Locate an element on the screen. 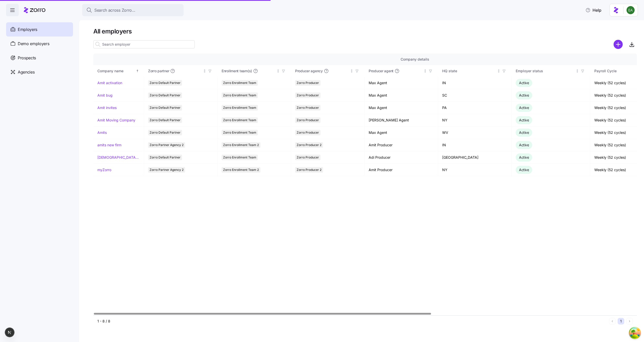 This screenshot has width=644, height=342. button: 1 is located at coordinates (621, 321).